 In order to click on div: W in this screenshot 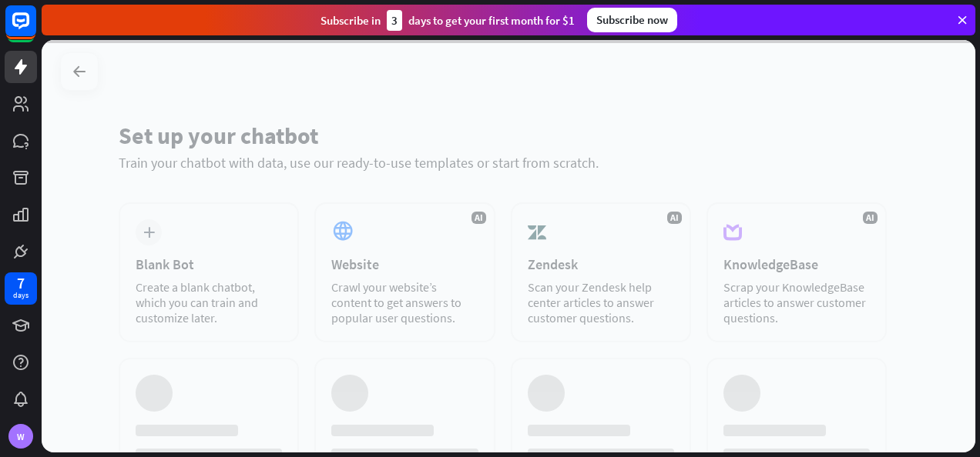, I will do `click(21, 436)`.